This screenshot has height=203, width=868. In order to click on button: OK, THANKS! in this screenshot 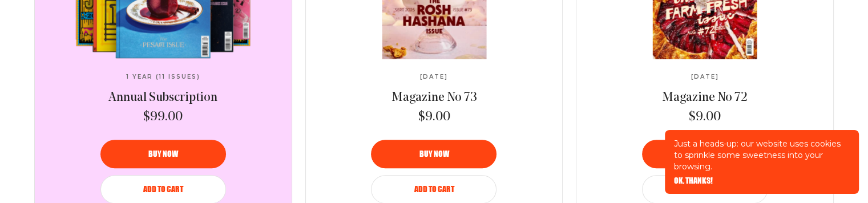, I will do `click(693, 181)`.